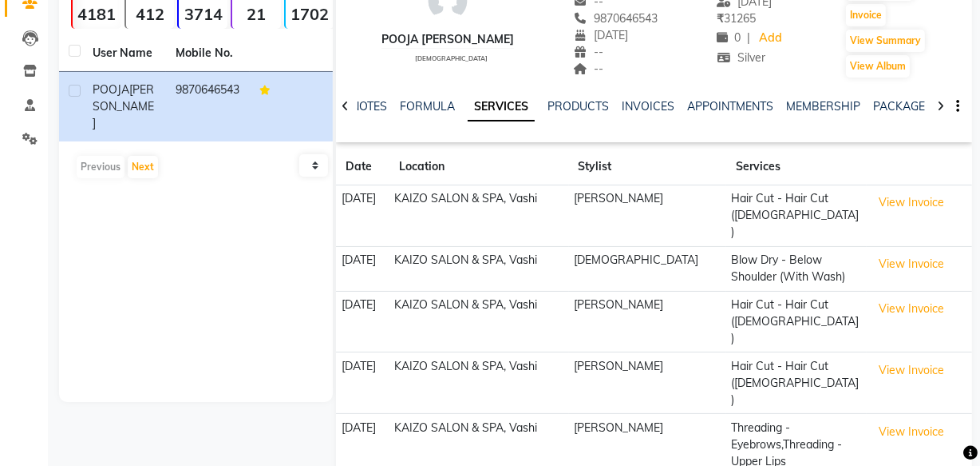 Image resolution: width=980 pixels, height=466 pixels. What do you see at coordinates (208, 54) in the screenshot?
I see `th: Mobile No.` at bounding box center [208, 54].